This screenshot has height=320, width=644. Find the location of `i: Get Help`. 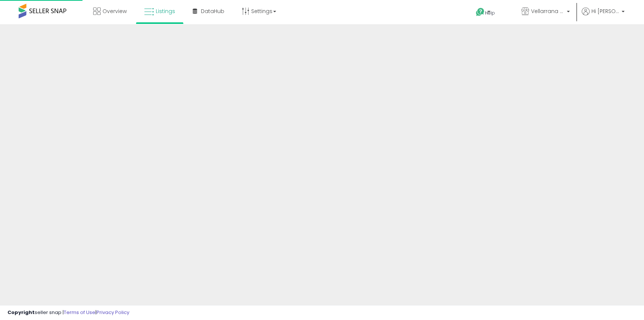

i: Get Help is located at coordinates (480, 12).